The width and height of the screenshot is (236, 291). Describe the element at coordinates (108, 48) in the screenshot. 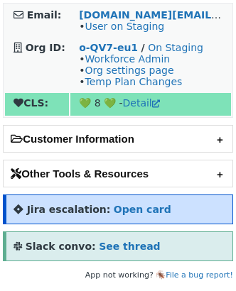

I see `strong: o-QV7-eu1` at that location.